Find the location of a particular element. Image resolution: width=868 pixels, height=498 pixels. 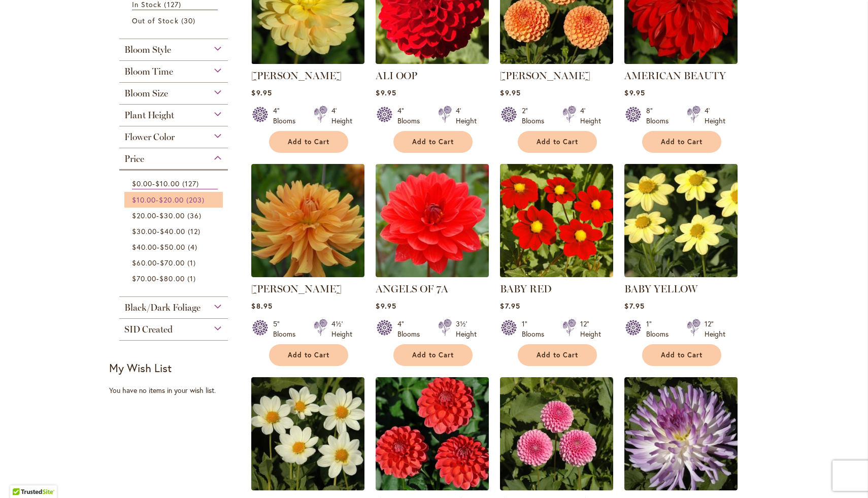

a: AMBER QUEEN is located at coordinates (557, 61).